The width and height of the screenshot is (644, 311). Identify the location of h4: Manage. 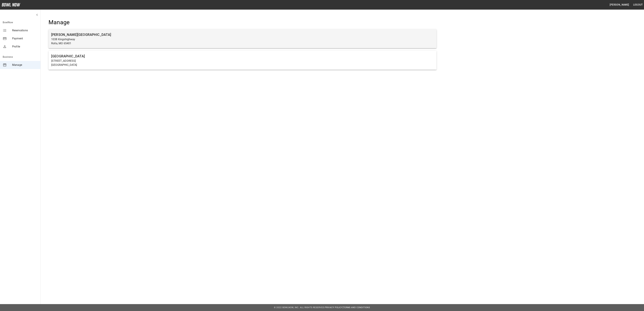
(242, 22).